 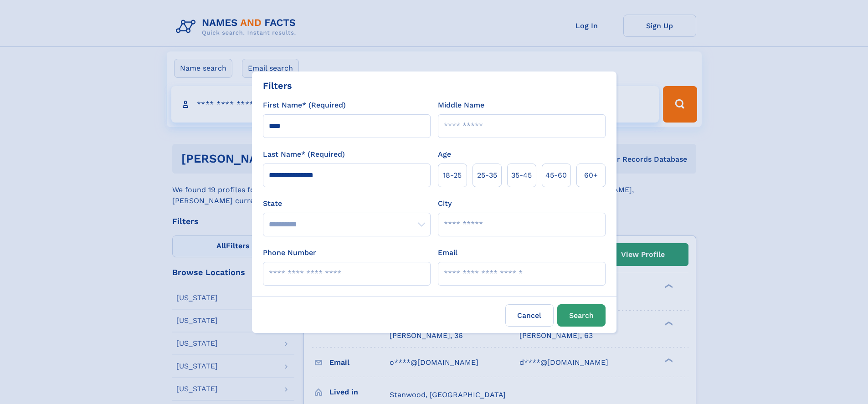 I want to click on label: Middle Name, so click(x=461, y=105).